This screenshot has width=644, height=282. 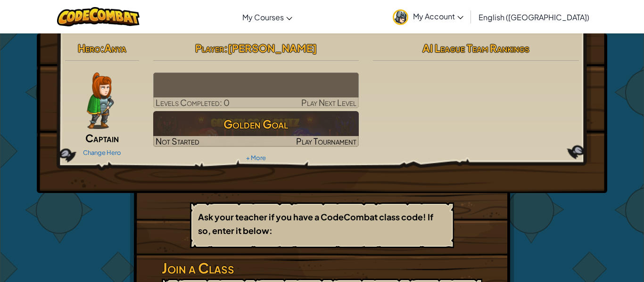 What do you see at coordinates (322, 268) in the screenshot?
I see `h3: Join a Class` at bounding box center [322, 268].